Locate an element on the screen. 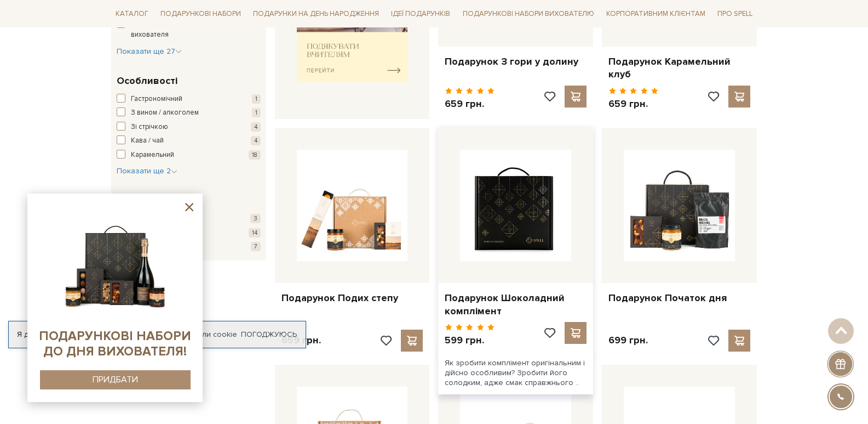 The image size is (868, 424). button: Кава / чай 4 is located at coordinates (189, 141).